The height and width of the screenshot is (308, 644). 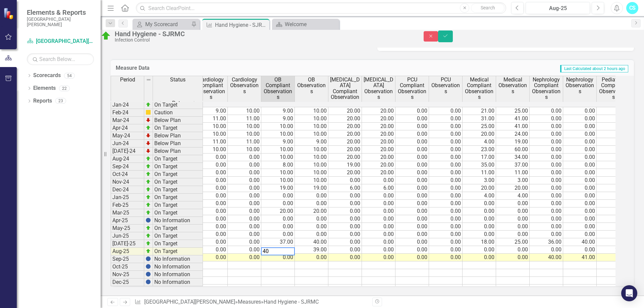 What do you see at coordinates (128, 190) in the screenshot?
I see `td: Dec-24` at bounding box center [128, 190].